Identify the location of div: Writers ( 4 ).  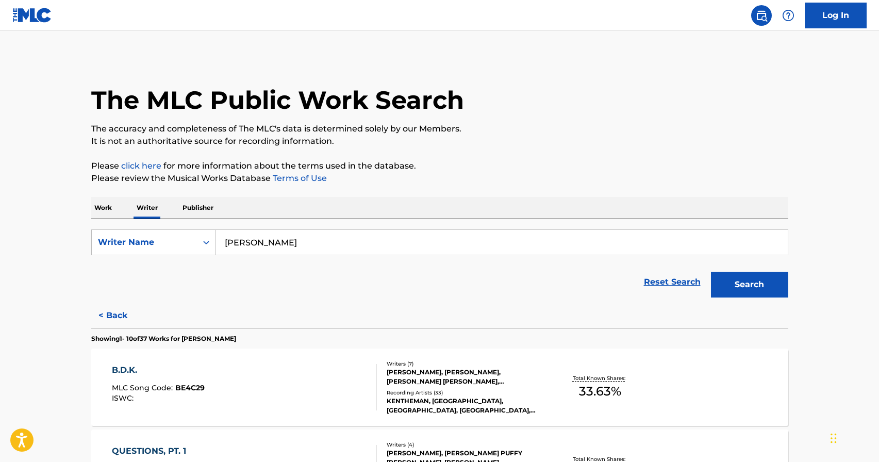
(465, 445).